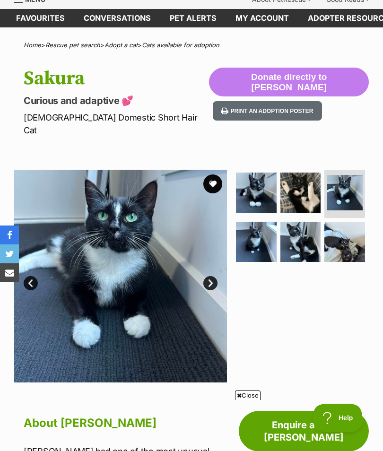 Image resolution: width=383 pixels, height=451 pixels. I want to click on span: Close, so click(248, 395).